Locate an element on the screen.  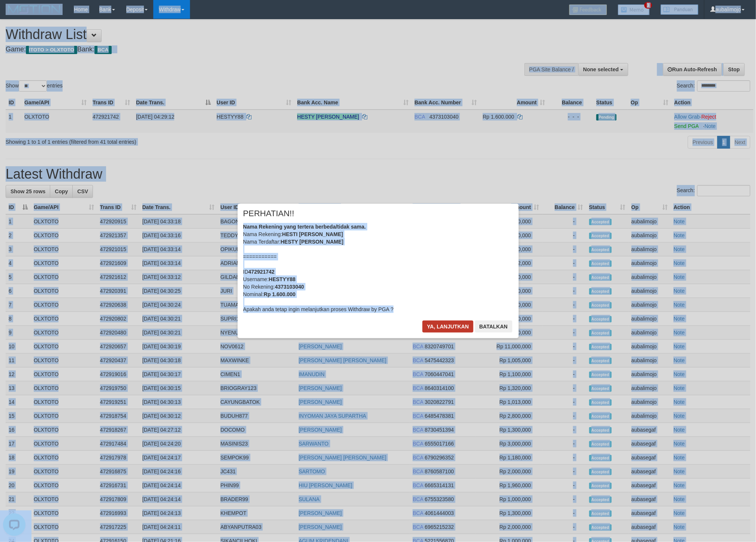
b: 4373103040 is located at coordinates (289, 287).